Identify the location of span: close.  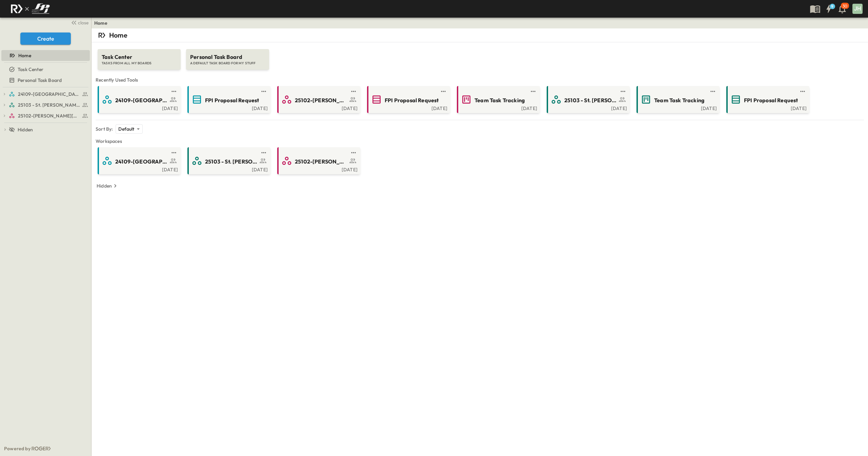
(83, 23).